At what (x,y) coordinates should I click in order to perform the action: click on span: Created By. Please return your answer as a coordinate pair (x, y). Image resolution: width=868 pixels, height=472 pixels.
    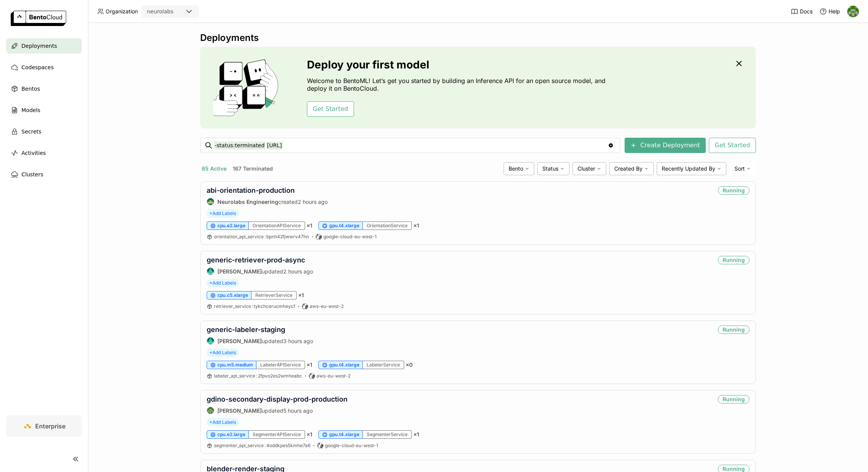
    Looking at the image, I should click on (628, 169).